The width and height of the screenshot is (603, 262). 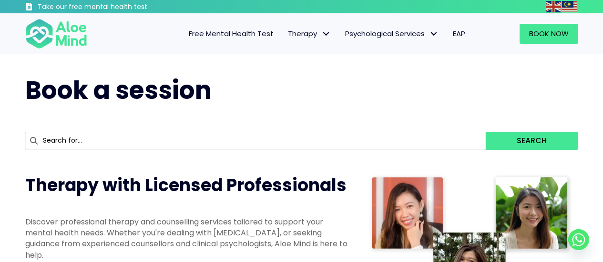 I want to click on a: Whatsapp, so click(x=578, y=240).